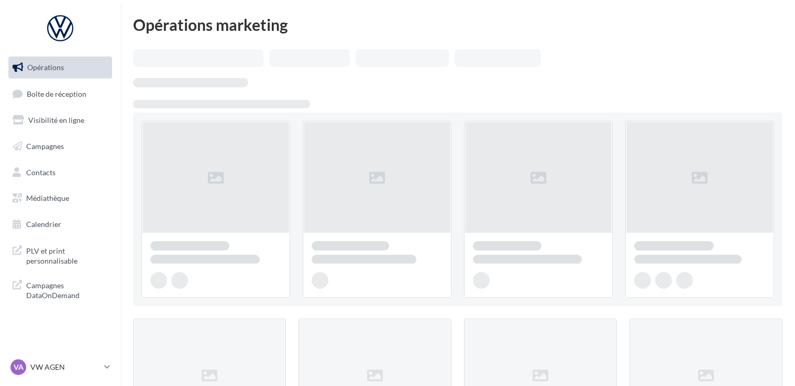 The image size is (795, 386). What do you see at coordinates (60, 198) in the screenshot?
I see `a: Médiathèque` at bounding box center [60, 198].